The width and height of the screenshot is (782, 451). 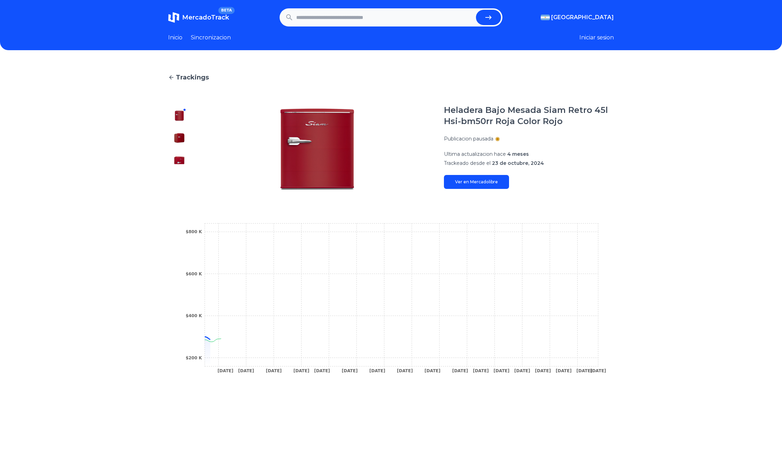 What do you see at coordinates (475, 154) in the screenshot?
I see `span: Ultima actualizacion hace` at bounding box center [475, 154].